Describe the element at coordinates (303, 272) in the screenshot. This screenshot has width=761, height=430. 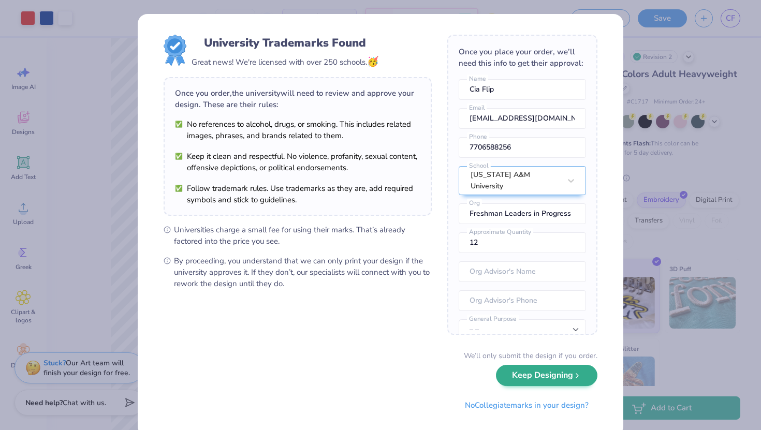
I see `span: By proceeding, you understand that we can only print your design if the university approves it. I...` at that location.